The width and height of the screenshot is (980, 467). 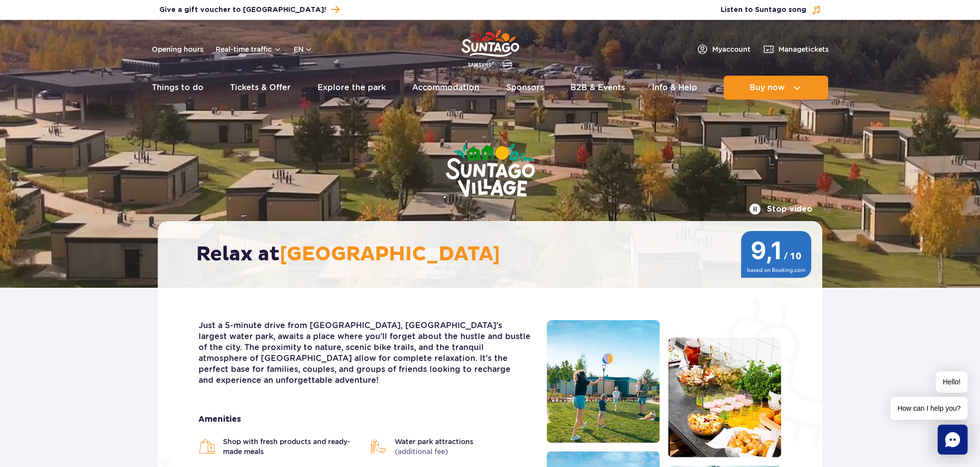 I want to click on div: Chat, so click(x=953, y=439).